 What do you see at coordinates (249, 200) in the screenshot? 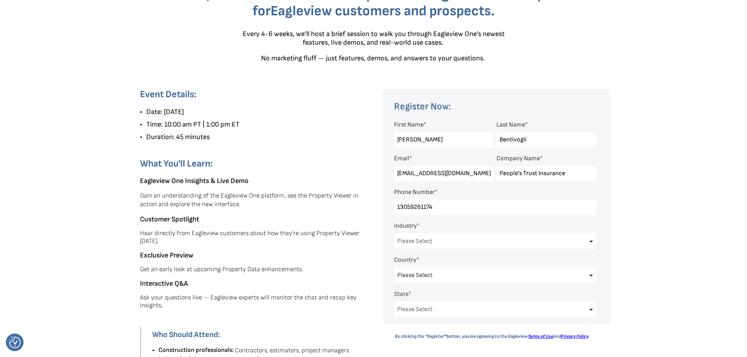
I see `span: Gain an understanding of the Eagleview One platform, see the Property Viewer in action and explor...` at bounding box center [249, 200].